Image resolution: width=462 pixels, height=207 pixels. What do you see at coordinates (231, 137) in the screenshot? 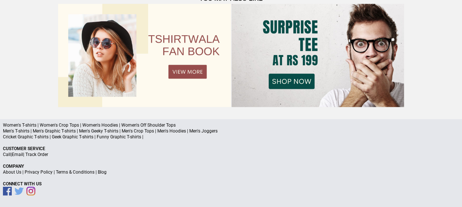
I see `p: Cricket Graphic T-shirts | Geek Graphic T-shirts | Funny Graphic T-shirts |` at bounding box center [231, 137].